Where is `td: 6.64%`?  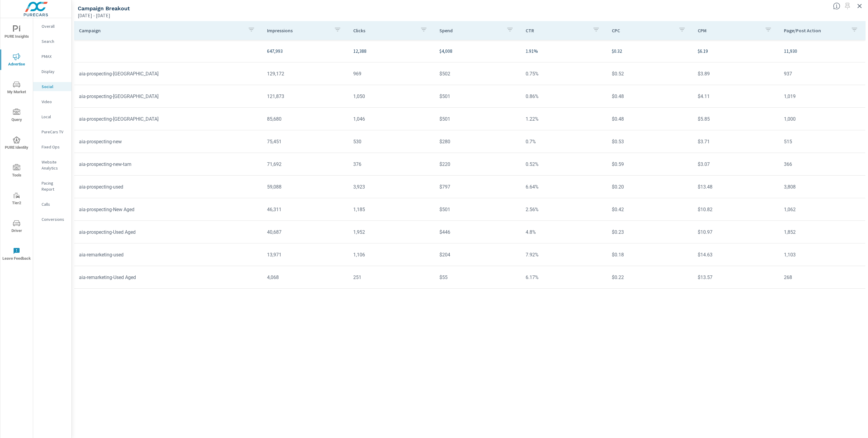 td: 6.64% is located at coordinates (564, 187).